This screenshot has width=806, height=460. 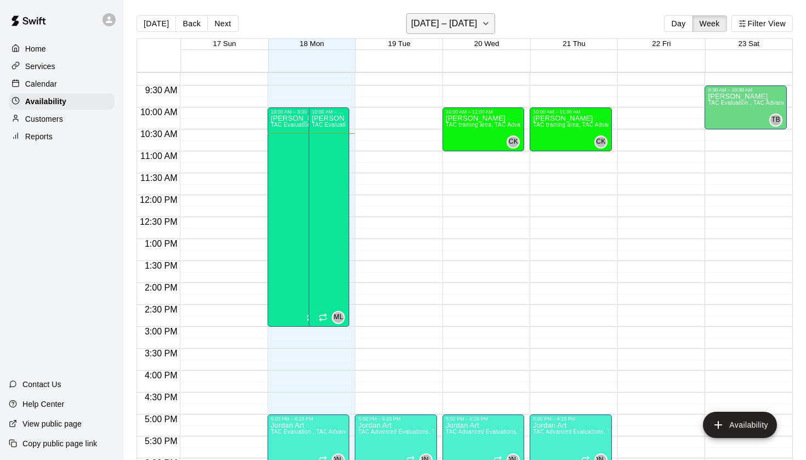 What do you see at coordinates (159, 134) in the screenshot?
I see `span: 10:30 AM` at bounding box center [159, 134].